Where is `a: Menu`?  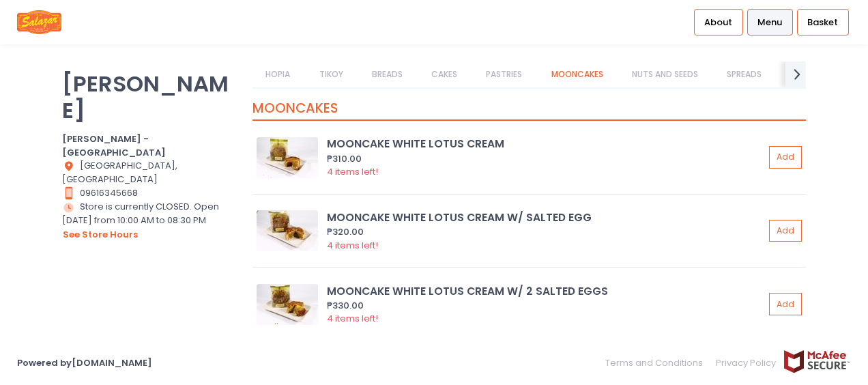
a: Menu is located at coordinates (770, 22).